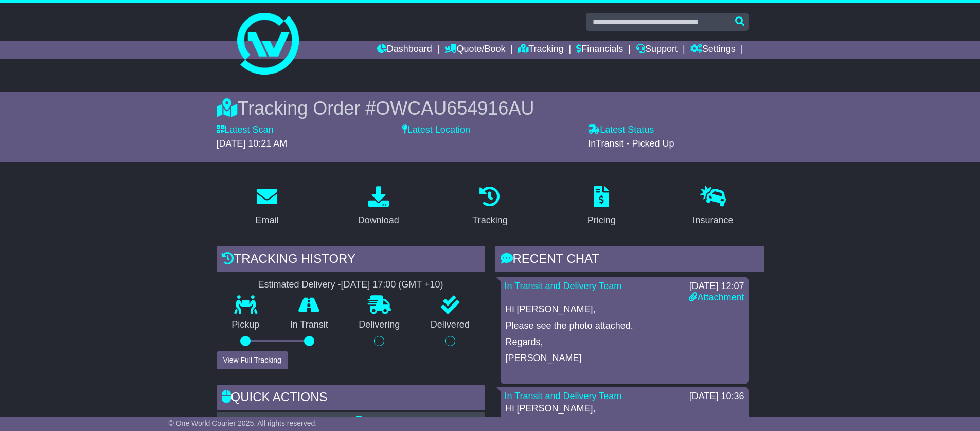  What do you see at coordinates (405, 50) in the screenshot?
I see `a: Dashboard` at bounding box center [405, 50].